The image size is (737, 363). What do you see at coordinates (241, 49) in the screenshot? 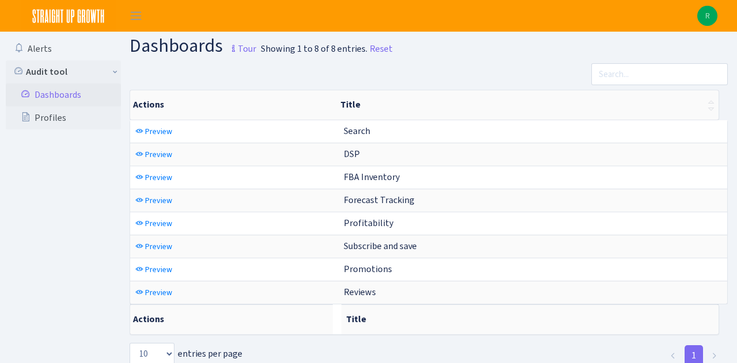
I see `small: Tour` at bounding box center [241, 49].